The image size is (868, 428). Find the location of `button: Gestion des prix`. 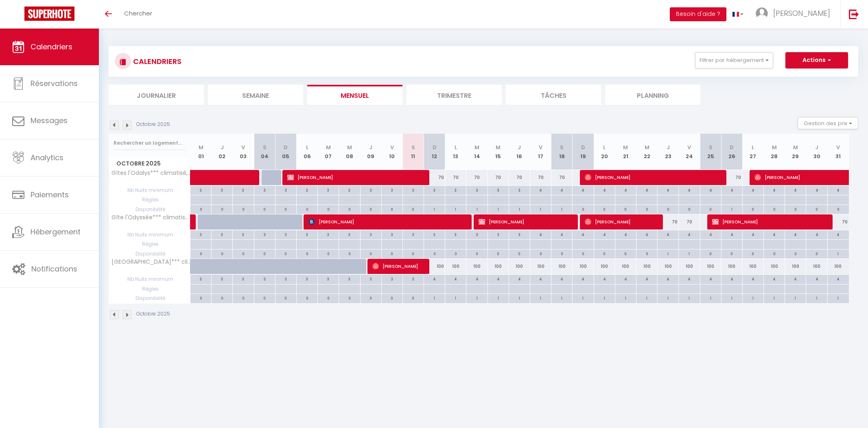

button: Gestion des prix is located at coordinates (828, 123).